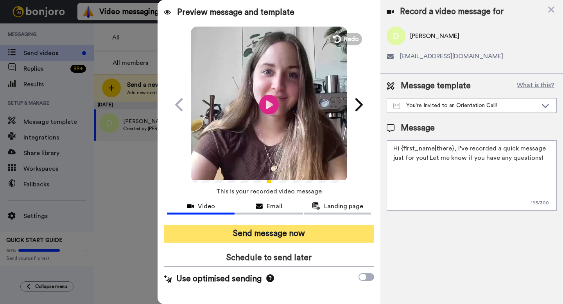 The width and height of the screenshot is (563, 304). Describe the element at coordinates (417, 128) in the screenshot. I see `span: Message` at that location.